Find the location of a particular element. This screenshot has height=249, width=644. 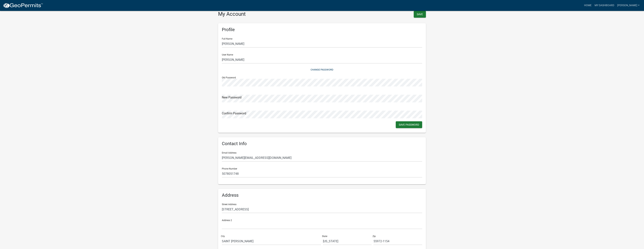

button: Change Password is located at coordinates (322, 70).